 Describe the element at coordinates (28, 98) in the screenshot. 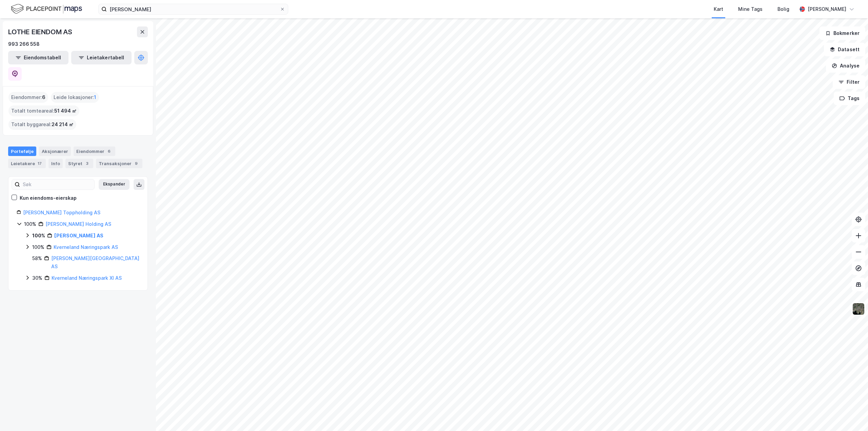

I see `div: Eiendommer :` at that location.